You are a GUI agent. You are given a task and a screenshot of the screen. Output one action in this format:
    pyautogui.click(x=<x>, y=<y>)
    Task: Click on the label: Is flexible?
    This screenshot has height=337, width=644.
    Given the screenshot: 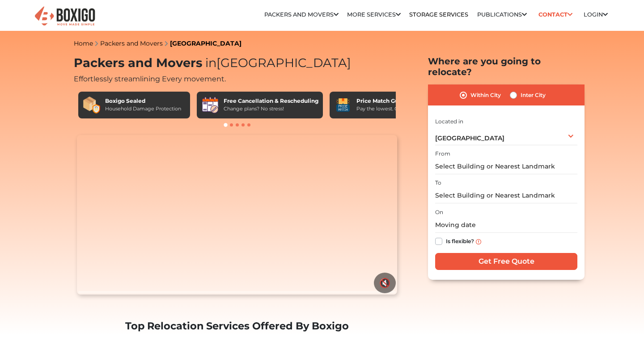 What is the action you would take?
    pyautogui.click(x=460, y=241)
    